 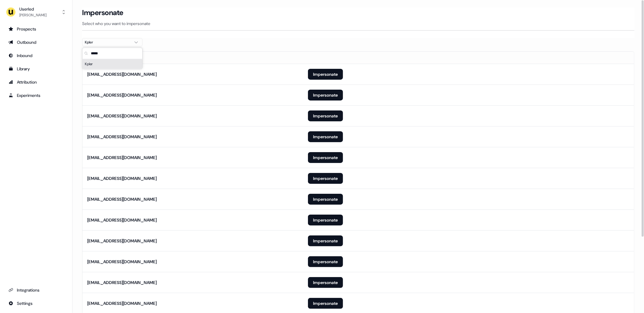 I want to click on div: Outbound, so click(x=36, y=42).